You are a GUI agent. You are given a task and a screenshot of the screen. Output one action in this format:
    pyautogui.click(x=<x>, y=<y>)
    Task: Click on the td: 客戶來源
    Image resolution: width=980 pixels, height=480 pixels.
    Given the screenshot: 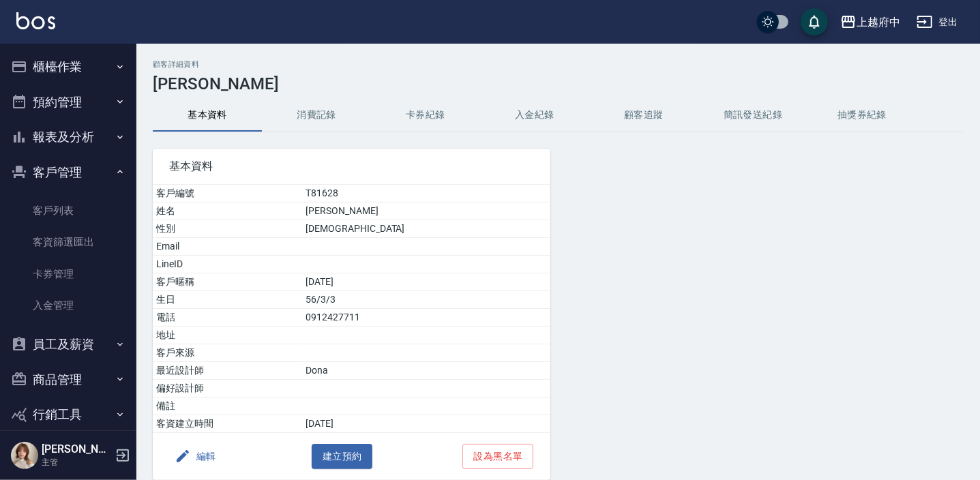 What is the action you would take?
    pyautogui.click(x=227, y=354)
    